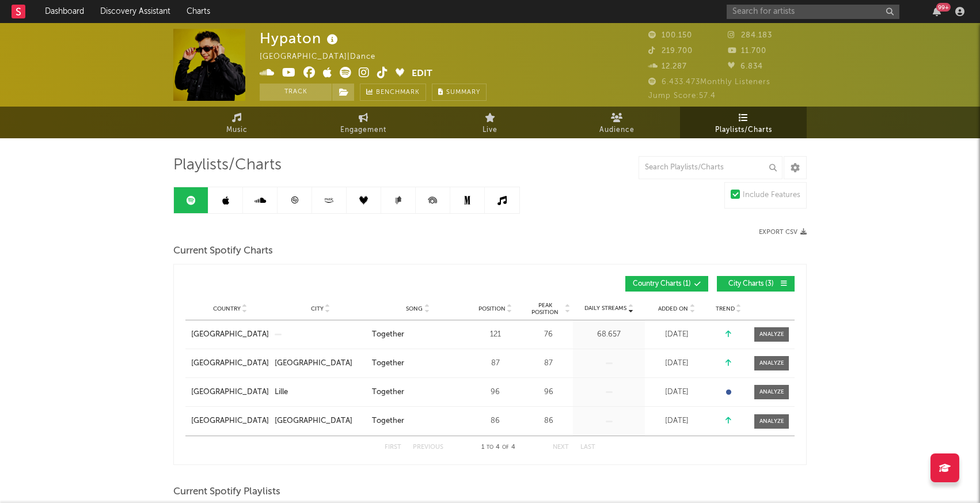 The width and height of the screenshot is (980, 503). Describe the element at coordinates (237, 122) in the screenshot. I see `a: Music` at that location.